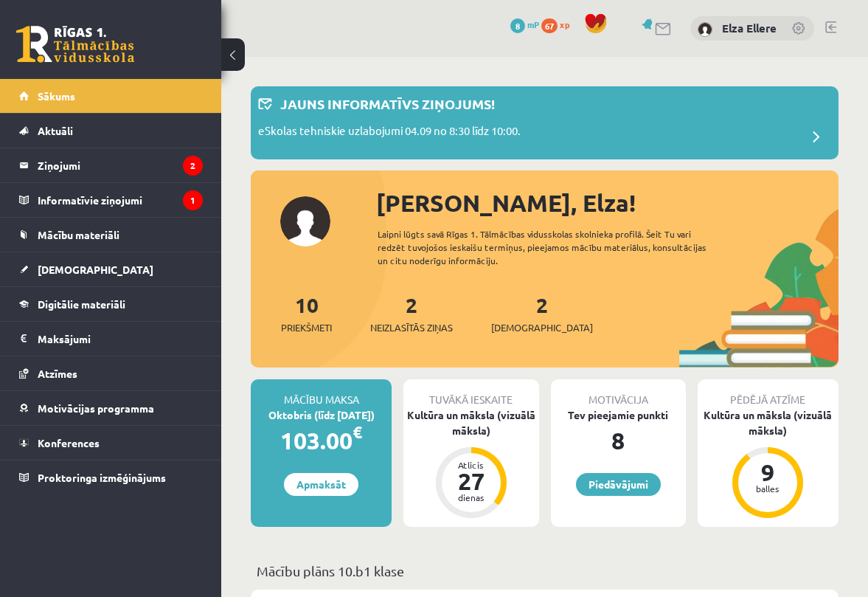 Image resolution: width=868 pixels, height=597 pixels. Describe the element at coordinates (471, 481) in the screenshot. I see `div: 27` at that location.